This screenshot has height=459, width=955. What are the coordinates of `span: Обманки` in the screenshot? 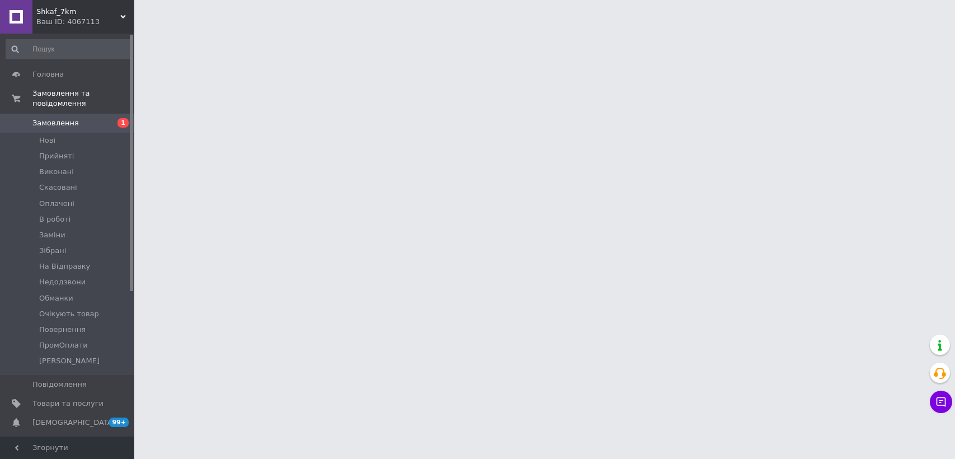 It's located at (56, 298).